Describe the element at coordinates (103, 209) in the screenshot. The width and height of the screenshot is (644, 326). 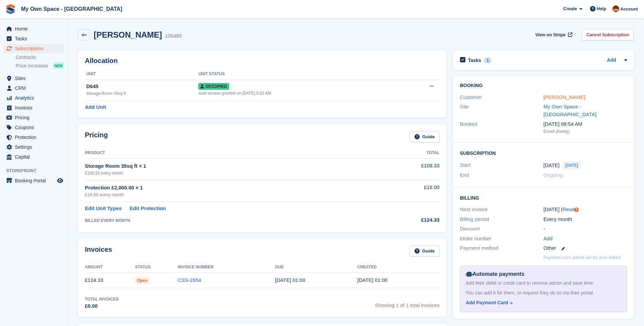
I see `a: Edit Unit Types` at that location.